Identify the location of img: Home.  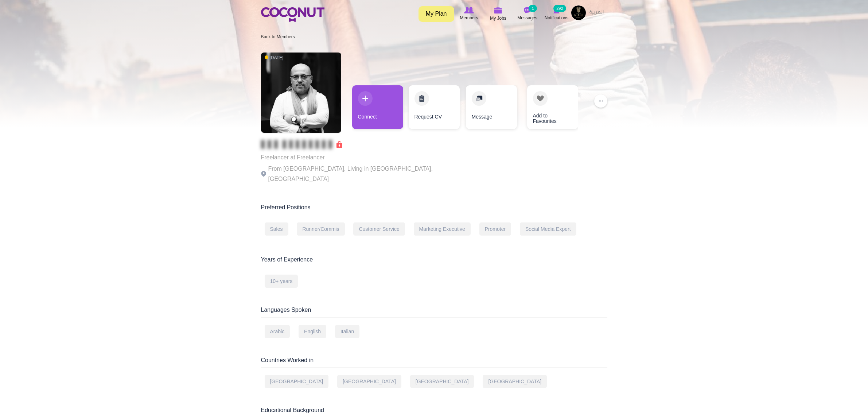
(293, 15).